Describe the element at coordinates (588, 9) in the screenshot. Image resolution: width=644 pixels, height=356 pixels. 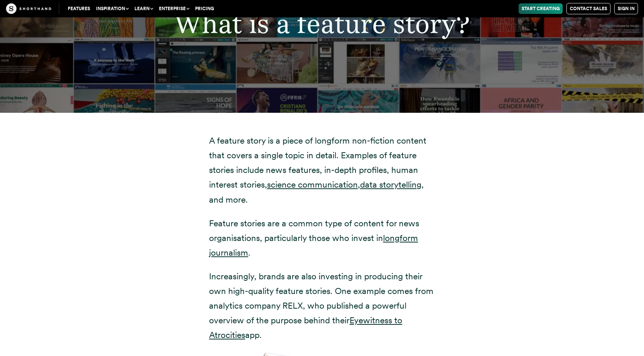
I see `a: Contact Sales` at that location.